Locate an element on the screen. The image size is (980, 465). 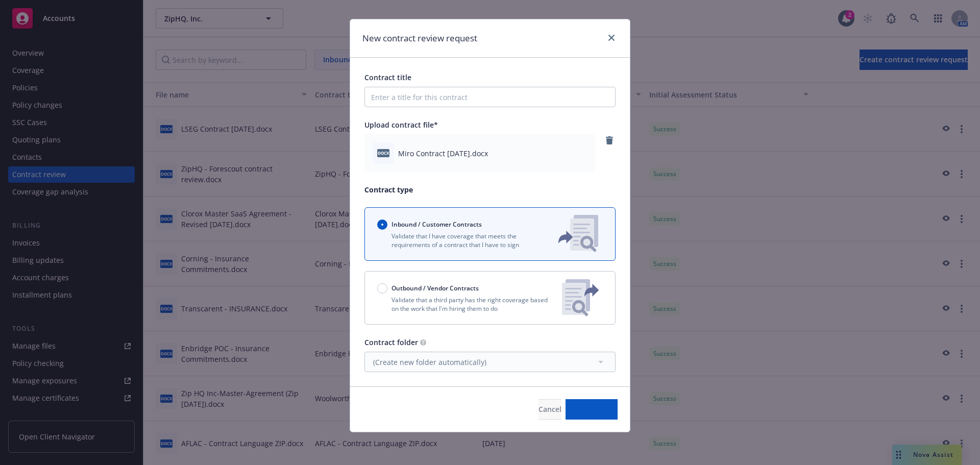
button: Outbound / Vendor ContractsValidate that a third party has the right coverage based on the work t... is located at coordinates (490, 297).